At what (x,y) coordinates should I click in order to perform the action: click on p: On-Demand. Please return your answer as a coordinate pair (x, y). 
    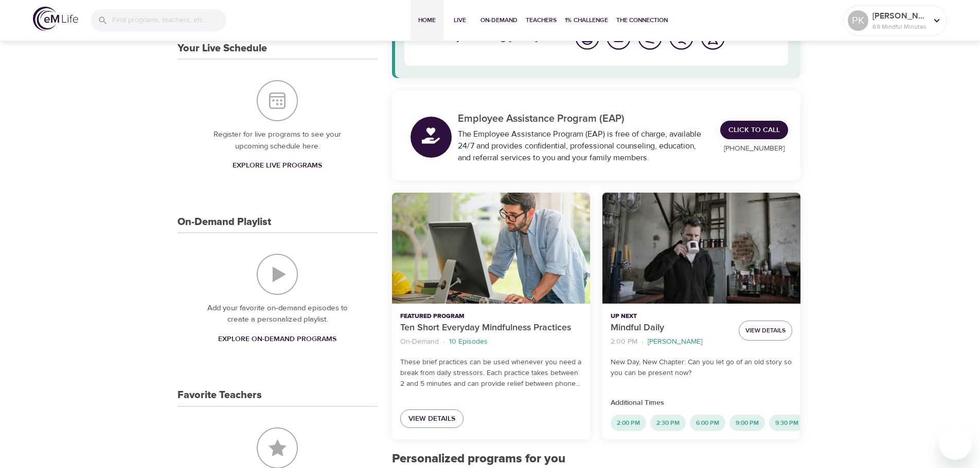
    Looking at the image, I should click on (419, 341).